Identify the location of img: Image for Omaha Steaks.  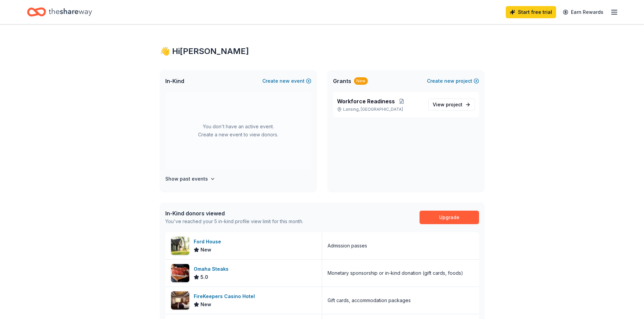
(180, 273).